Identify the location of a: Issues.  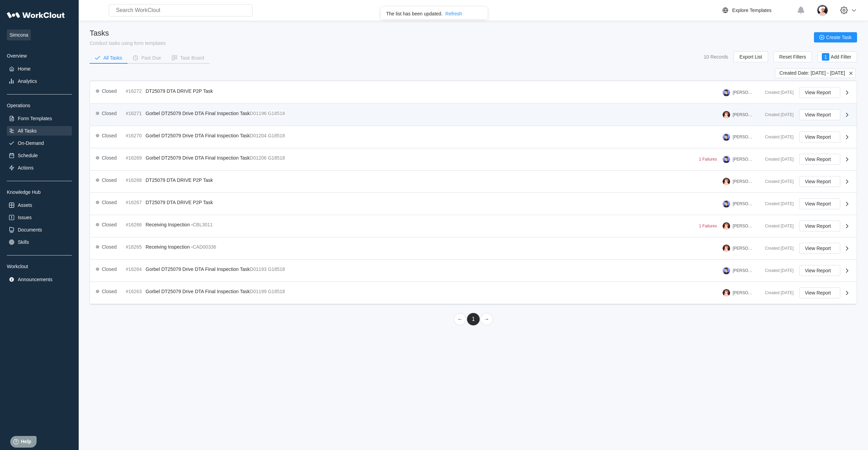
(39, 217).